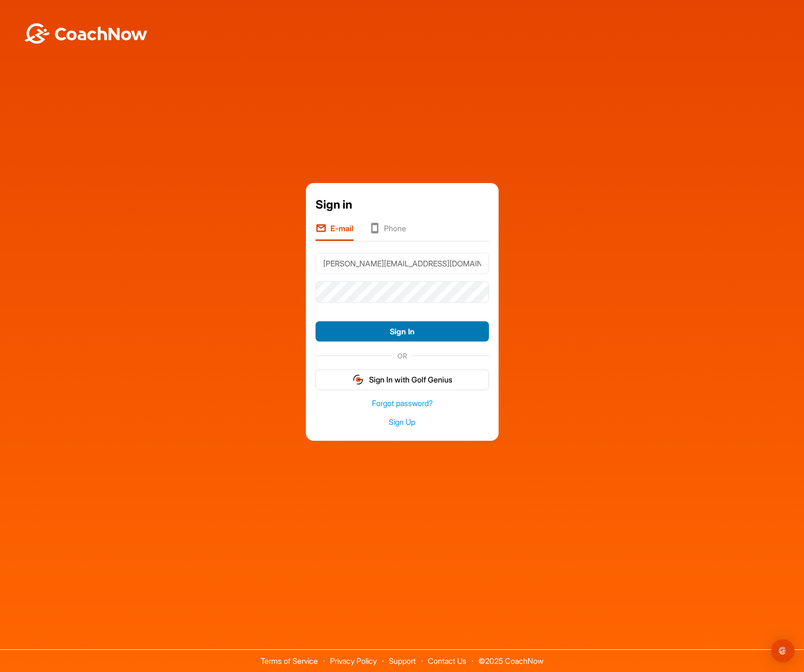 The height and width of the screenshot is (672, 804). What do you see at coordinates (388, 232) in the screenshot?
I see `li: Phone` at bounding box center [388, 232].